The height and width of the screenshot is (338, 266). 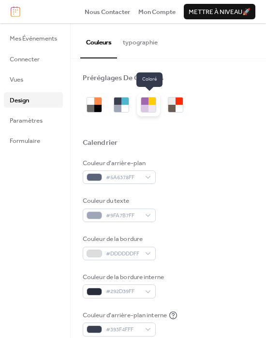 I want to click on span: Nous Contacter, so click(x=107, y=12).